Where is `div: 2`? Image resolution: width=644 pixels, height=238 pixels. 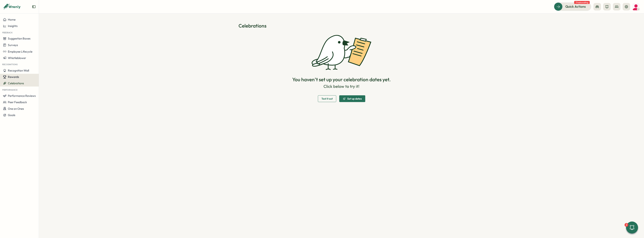
div: 2 is located at coordinates (627, 225).